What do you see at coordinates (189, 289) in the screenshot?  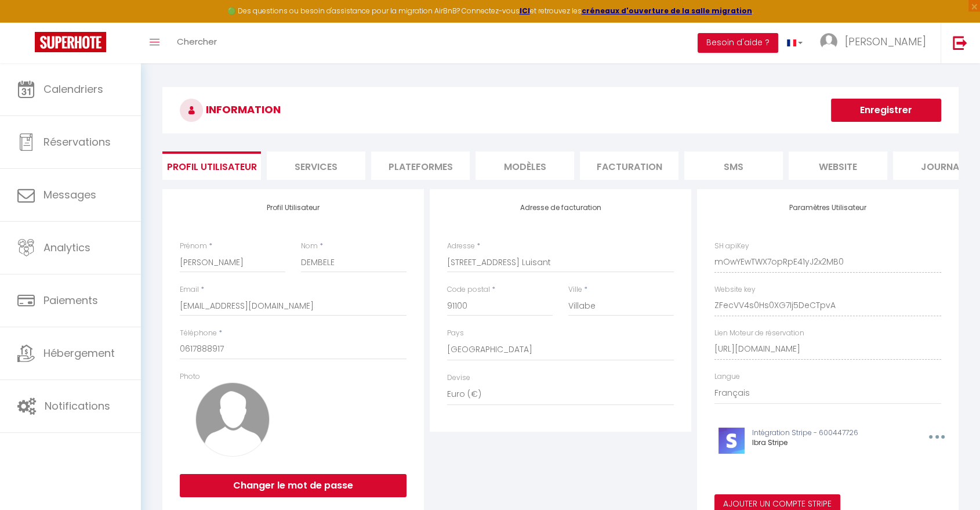 I see `label: Email` at bounding box center [189, 289].